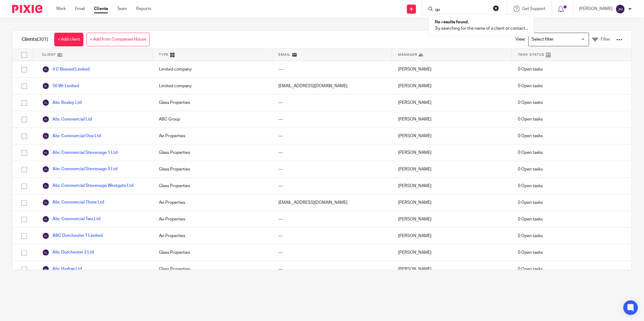 Image resolution: width=644 pixels, height=321 pixels. What do you see at coordinates (62, 269) in the screenshot?
I see `a: Abc Harlow Ltd` at bounding box center [62, 269].